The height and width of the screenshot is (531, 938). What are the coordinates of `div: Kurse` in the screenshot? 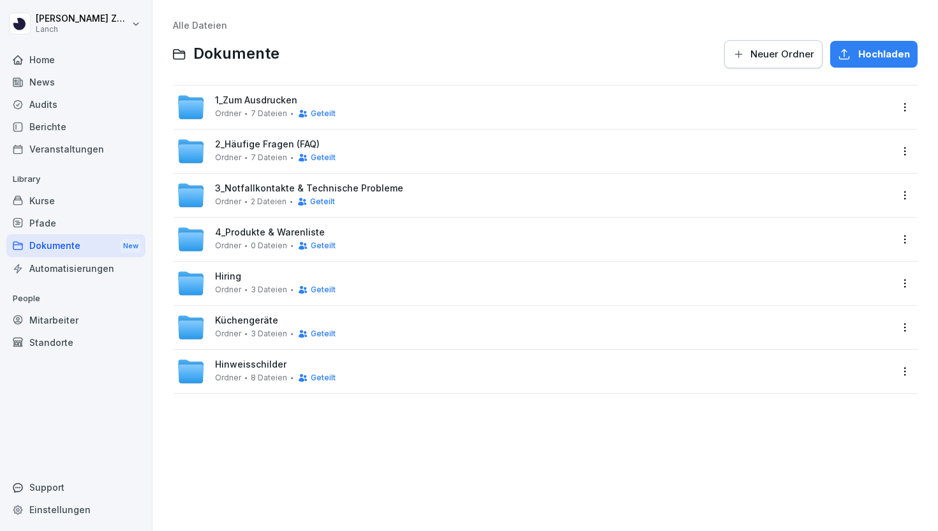 It's located at (76, 200).